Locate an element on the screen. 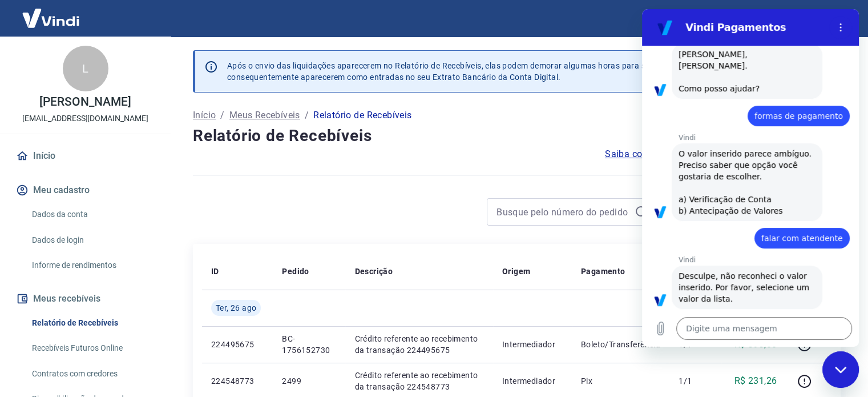 This screenshot has height=397, width=868. span: Saiba como funciona a programação dos recebimentos is located at coordinates (722, 154).